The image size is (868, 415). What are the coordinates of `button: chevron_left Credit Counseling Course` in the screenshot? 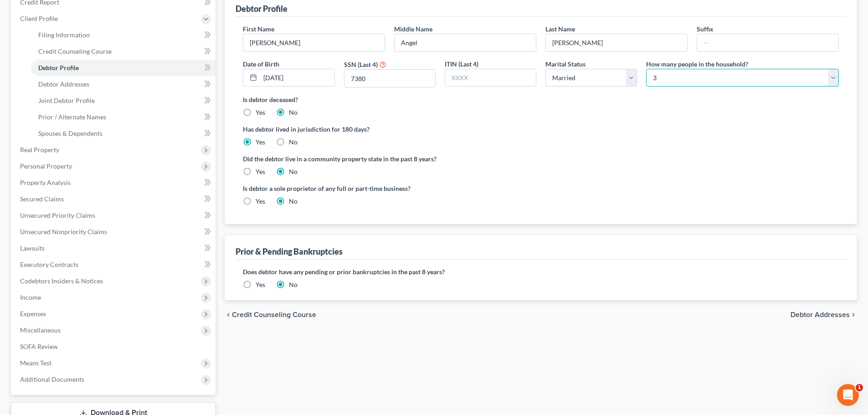 It's located at (270, 315).